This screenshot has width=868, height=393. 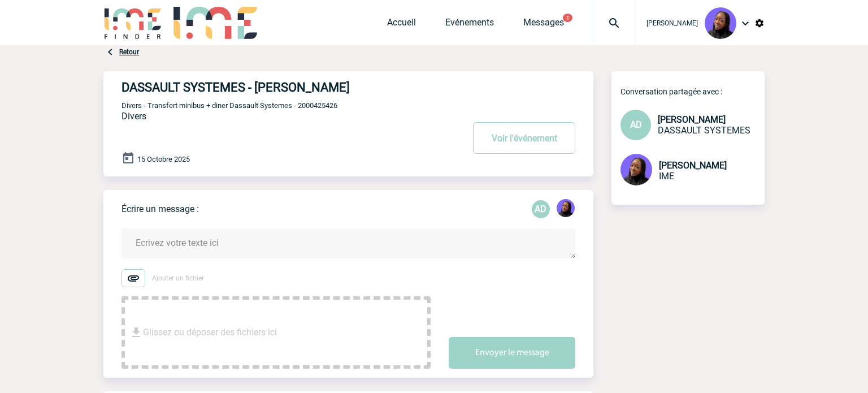 I want to click on p: AD, so click(x=541, y=210).